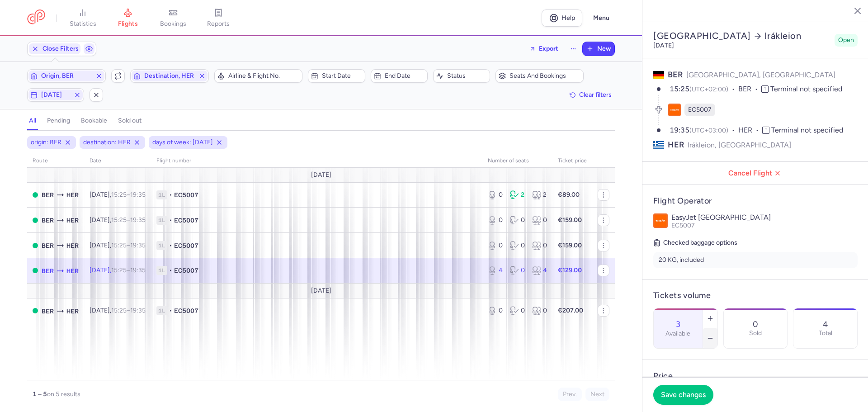 This screenshot has height=412, width=868. What do you see at coordinates (765, 89) in the screenshot?
I see `span: T` at bounding box center [765, 89].